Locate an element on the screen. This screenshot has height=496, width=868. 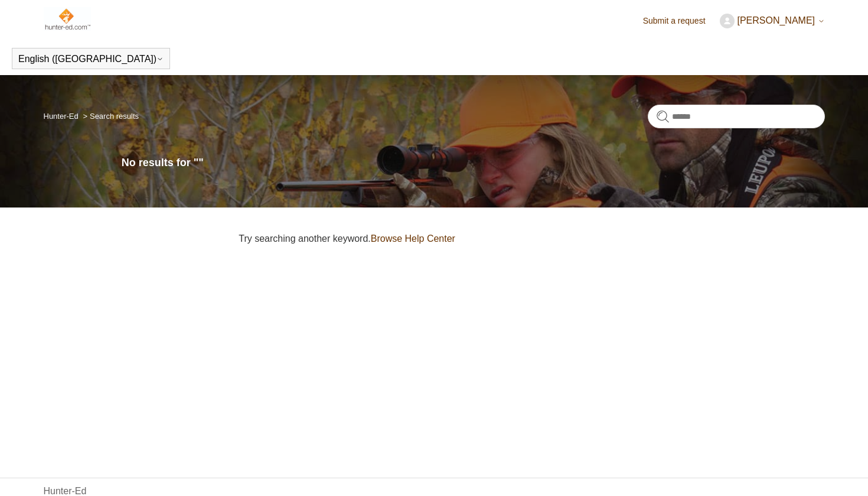
h1: No results for "" is located at coordinates (473, 163).